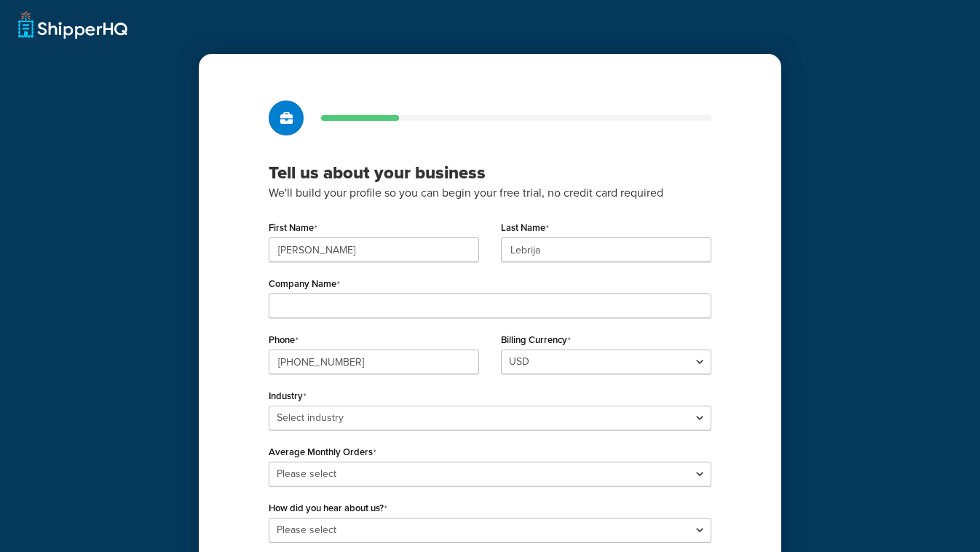 Image resolution: width=980 pixels, height=552 pixels. What do you see at coordinates (525, 228) in the screenshot?
I see `label: Last Name` at bounding box center [525, 228].